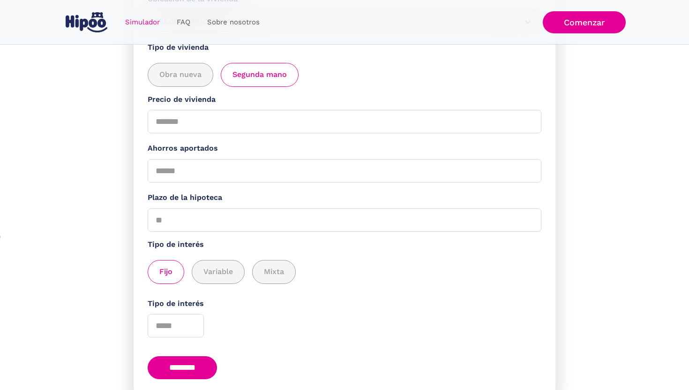 The image size is (689, 390). What do you see at coordinates (345, 197) in the screenshot?
I see `label: Plazo de la hipoteca` at bounding box center [345, 197].